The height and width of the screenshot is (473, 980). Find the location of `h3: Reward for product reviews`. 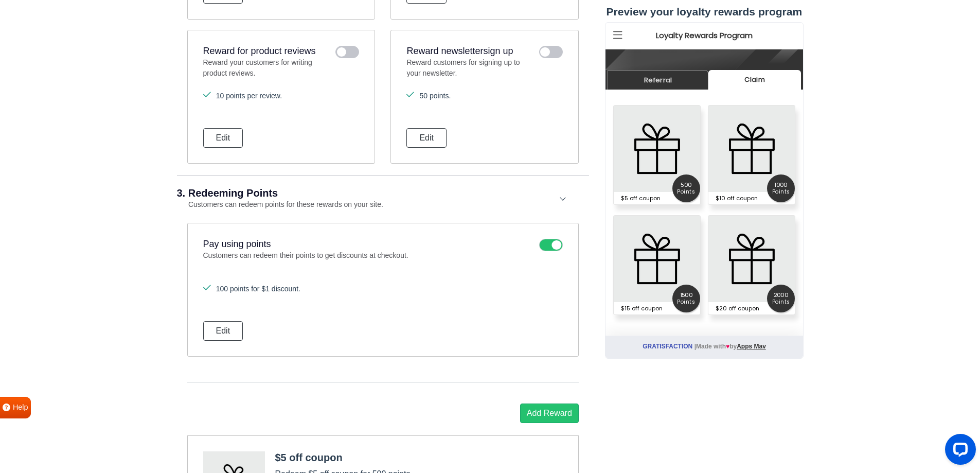

h3: Reward for product reviews is located at coordinates (267, 52).